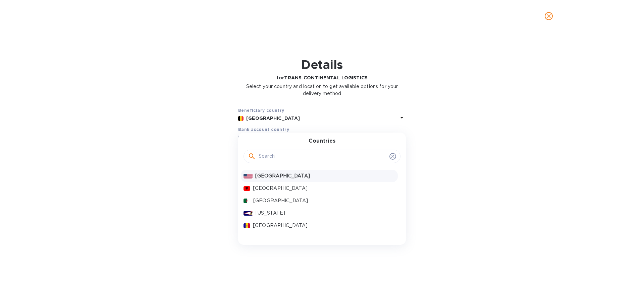 This screenshot has width=644, height=305. I want to click on img: AL, so click(247, 188).